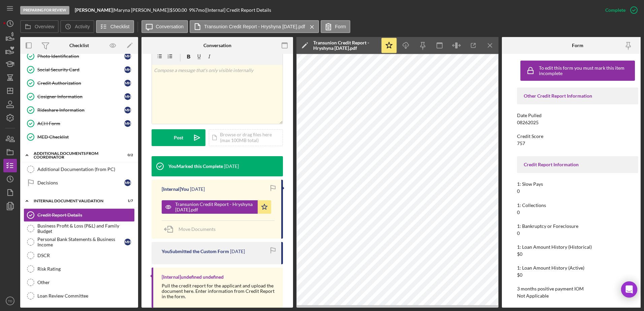 Image resolution: width=644 pixels, height=311 pixels. I want to click on div: $0, so click(520, 275).